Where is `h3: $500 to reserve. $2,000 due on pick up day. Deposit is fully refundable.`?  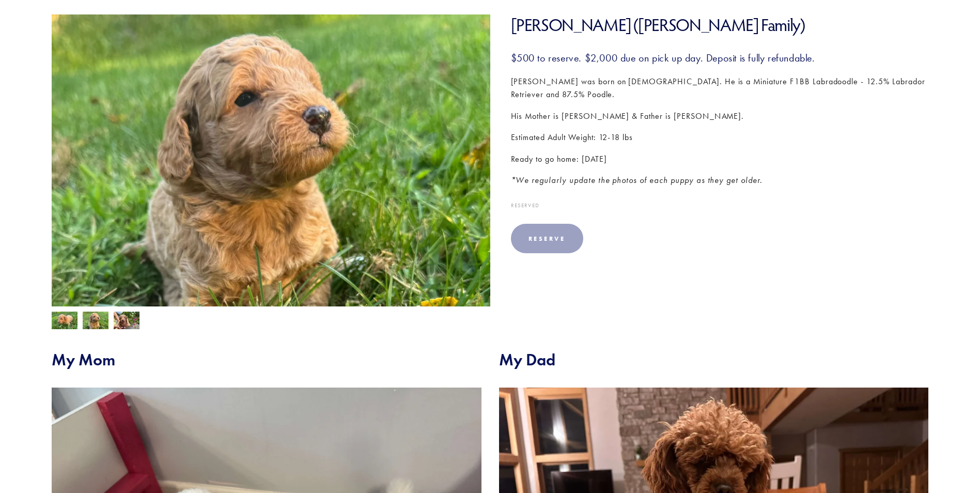
h3: $500 to reserve. $2,000 due on pick up day. Deposit is fully refundable. is located at coordinates (720, 58).